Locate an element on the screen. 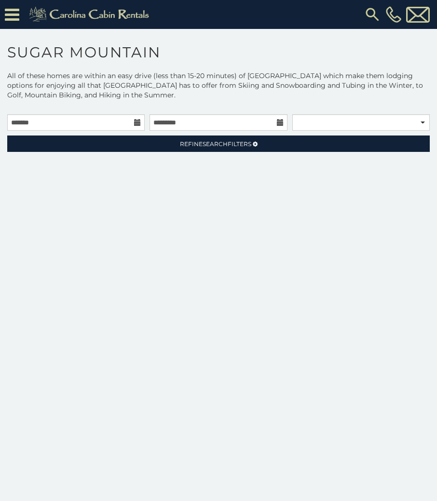 This screenshot has height=501, width=437. span: Search is located at coordinates (215, 144).